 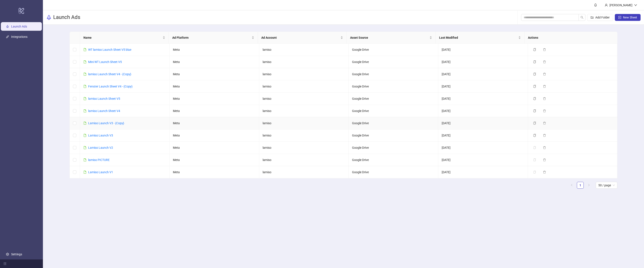 What do you see at coordinates (581, 185) in the screenshot?
I see `a: 1` at bounding box center [581, 185].